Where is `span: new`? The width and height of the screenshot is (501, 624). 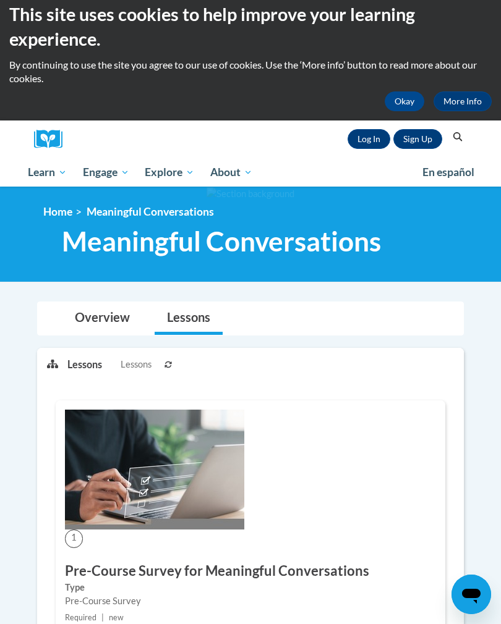
span: new is located at coordinates (116, 617).